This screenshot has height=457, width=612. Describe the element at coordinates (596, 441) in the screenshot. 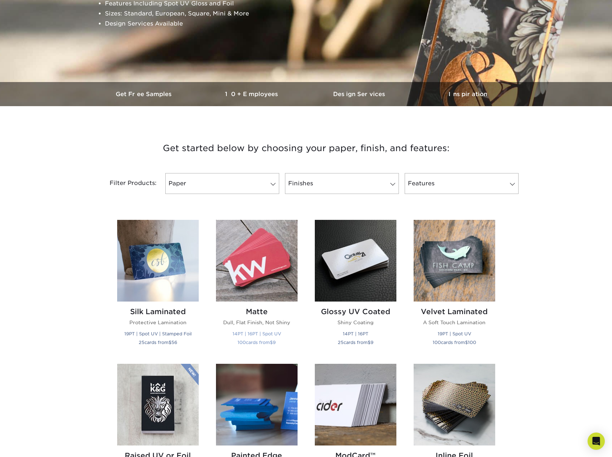

I see `div: Open Intercom Messenger` at that location.